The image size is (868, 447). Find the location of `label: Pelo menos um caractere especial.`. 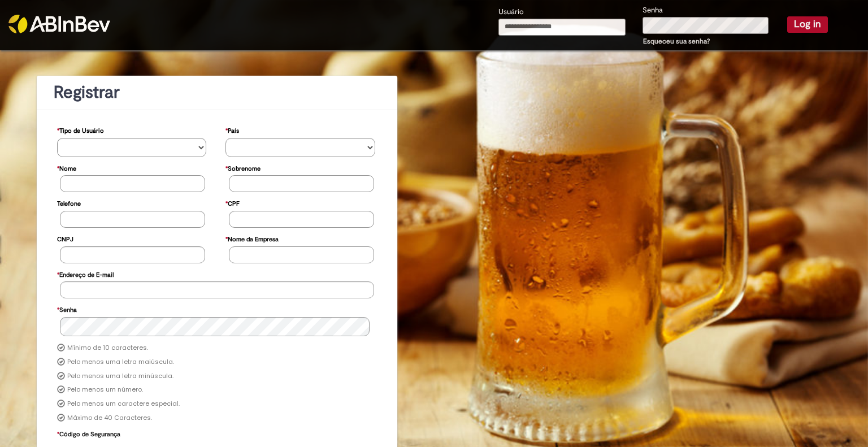

label: Pelo menos um caractere especial. is located at coordinates (123, 404).